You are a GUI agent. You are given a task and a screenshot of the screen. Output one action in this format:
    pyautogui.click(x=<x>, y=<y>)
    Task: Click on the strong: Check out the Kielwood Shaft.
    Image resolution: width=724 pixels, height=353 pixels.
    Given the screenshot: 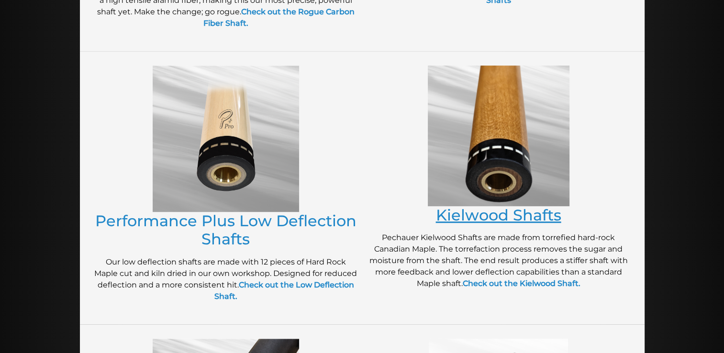 What is the action you would take?
    pyautogui.click(x=521, y=283)
    